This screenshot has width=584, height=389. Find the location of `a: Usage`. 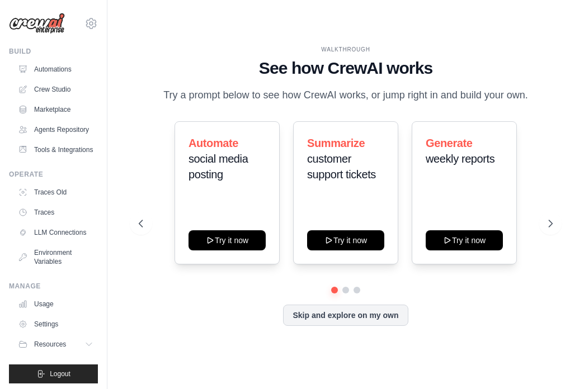

a: Usage is located at coordinates (55, 304).